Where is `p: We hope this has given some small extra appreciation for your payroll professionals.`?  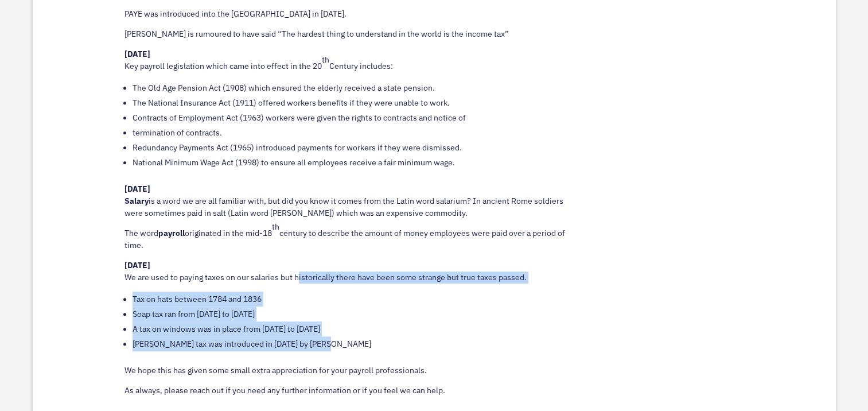
p: We hope this has given some small extra appreciation for your payroll professionals. is located at coordinates (352, 374).